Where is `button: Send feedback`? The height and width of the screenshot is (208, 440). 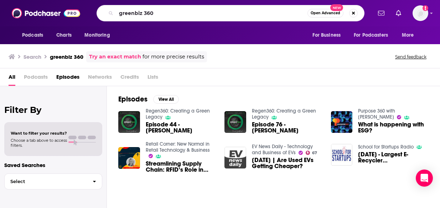 button: Send feedback is located at coordinates (411, 57).